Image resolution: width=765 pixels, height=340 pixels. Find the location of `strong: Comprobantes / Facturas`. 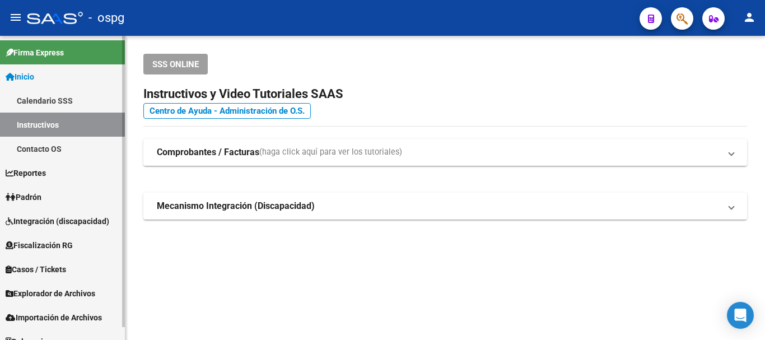

strong: Comprobantes / Facturas is located at coordinates (208, 152).